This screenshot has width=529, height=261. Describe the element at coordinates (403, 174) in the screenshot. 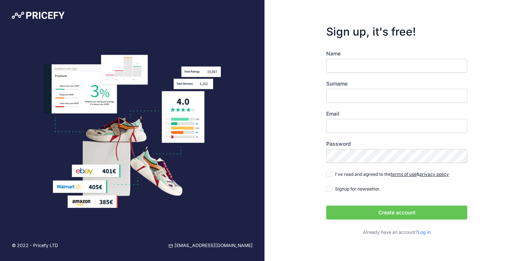

I see `a: terms of use` at that location.